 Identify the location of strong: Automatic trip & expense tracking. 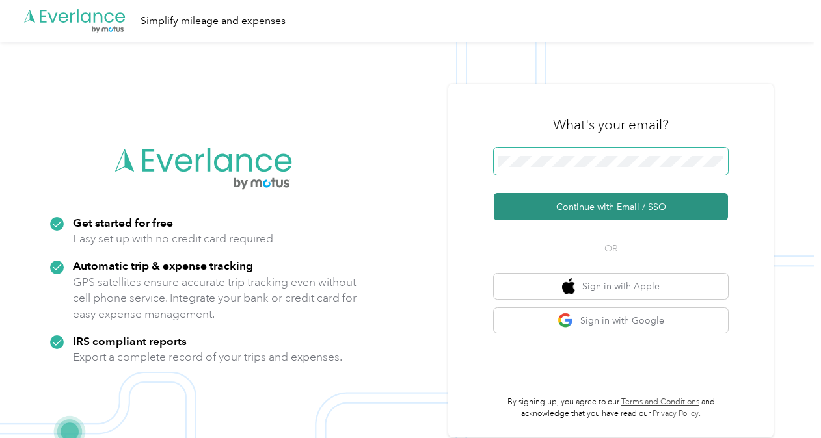
(163, 265).